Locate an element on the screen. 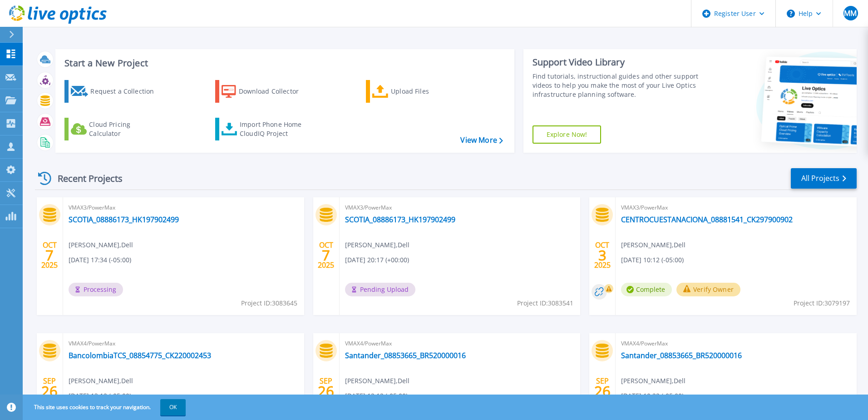  div: Recent Projects is located at coordinates (85, 178).